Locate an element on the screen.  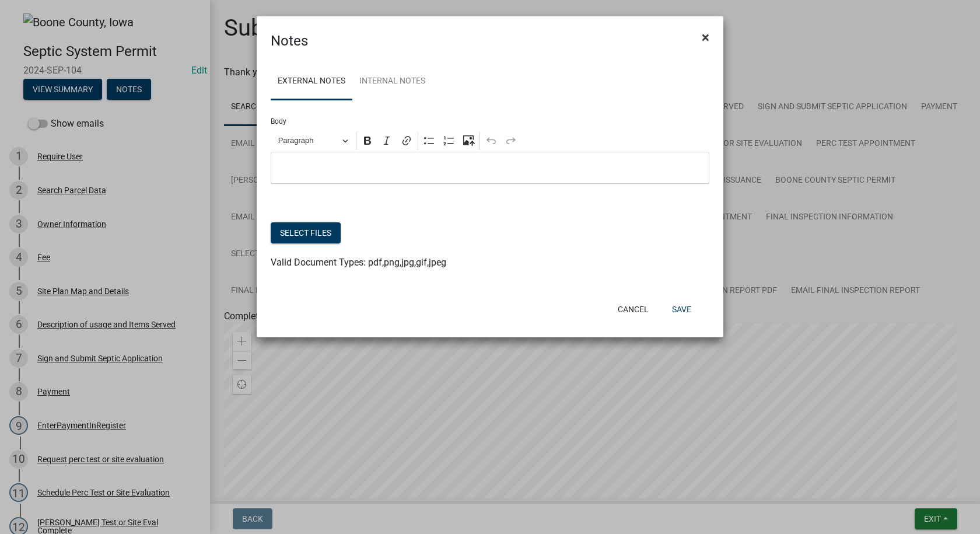
div: Editor editing area: main. Press Alt+0 for help. is located at coordinates (490, 168).